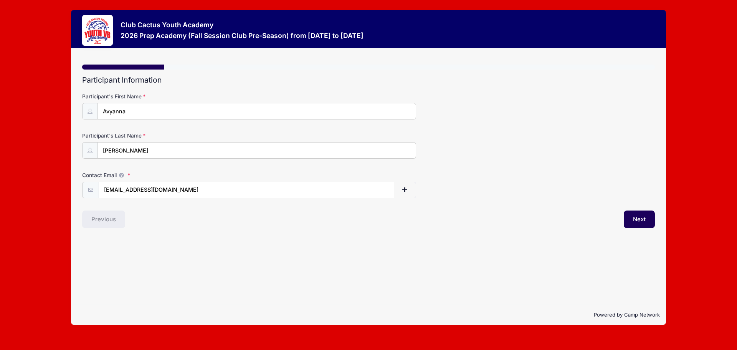 This screenshot has width=737, height=350. What do you see at coordinates (177, 175) in the screenshot?
I see `label: Contact Email` at bounding box center [177, 175].